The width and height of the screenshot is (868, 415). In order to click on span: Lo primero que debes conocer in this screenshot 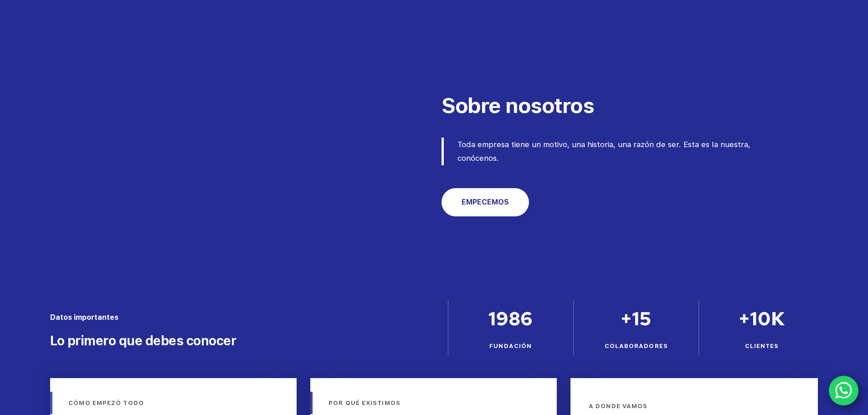, I will do `click(143, 341)`.